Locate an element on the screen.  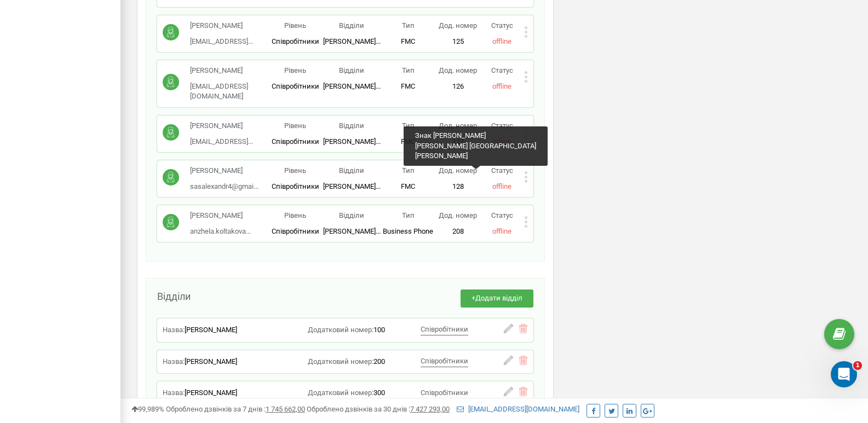
u: 1 745 662,00 is located at coordinates (285, 409).